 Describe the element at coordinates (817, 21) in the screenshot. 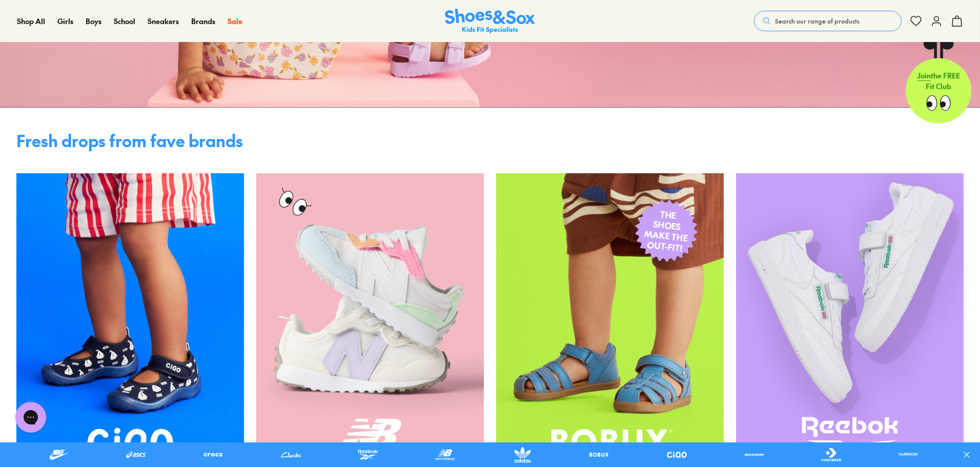

I see `span: Search our range of products` at that location.